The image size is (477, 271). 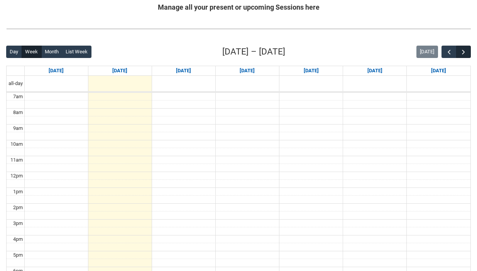 I want to click on h2: Manage all your present or upcoming Sessions here, so click(x=239, y=7).